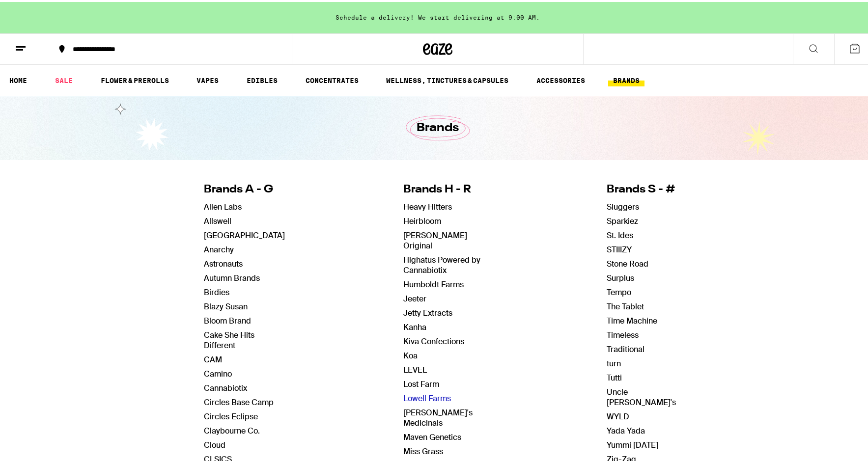 The height and width of the screenshot is (463, 868). What do you see at coordinates (614, 361) in the screenshot?
I see `a: turn` at bounding box center [614, 361].